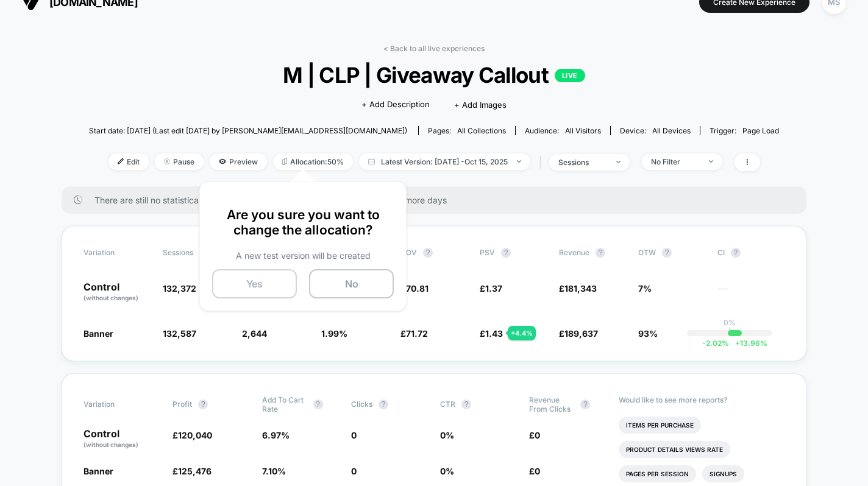  I want to click on div: No Filter, so click(675, 162).